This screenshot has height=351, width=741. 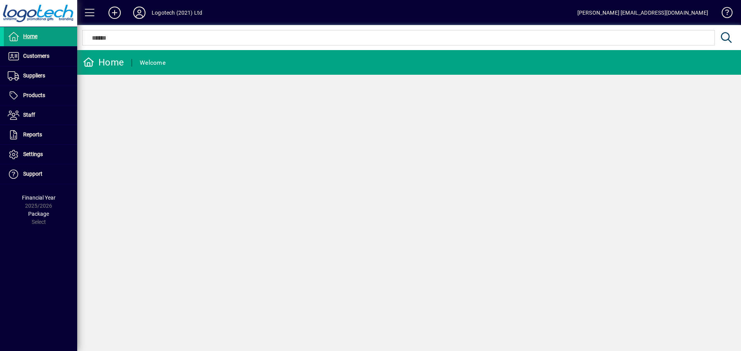 What do you see at coordinates (33, 154) in the screenshot?
I see `span: Settings` at bounding box center [33, 154].